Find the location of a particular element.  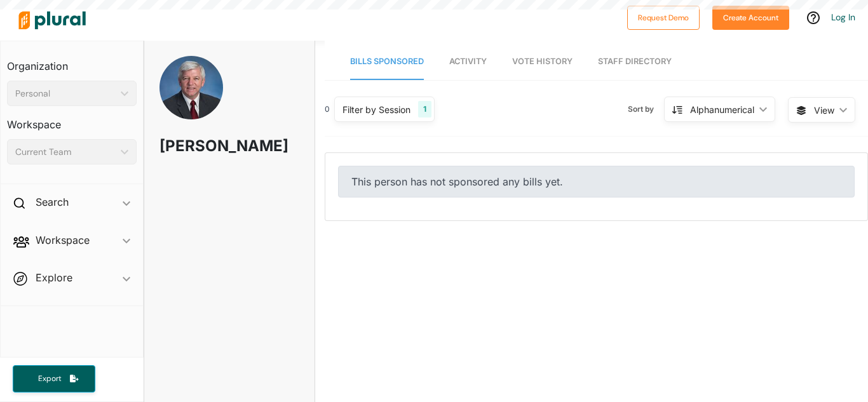

div: Current Team is located at coordinates (66, 152).